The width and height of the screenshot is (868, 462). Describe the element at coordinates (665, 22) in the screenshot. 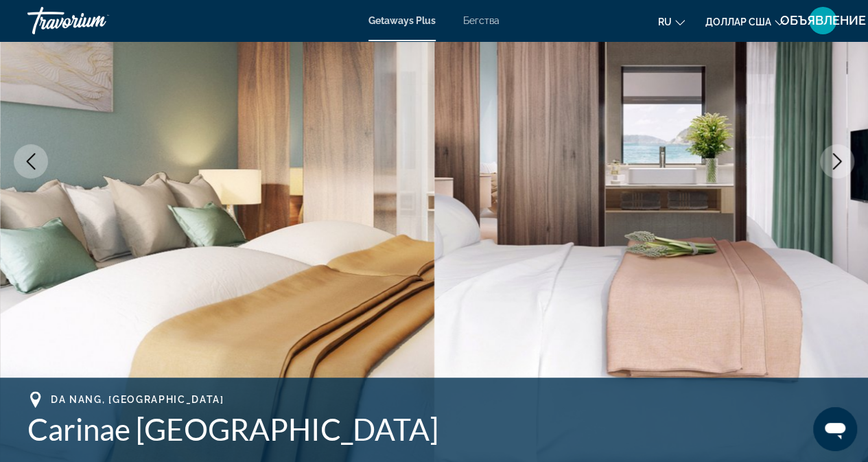

I see `font: ru` at that location.